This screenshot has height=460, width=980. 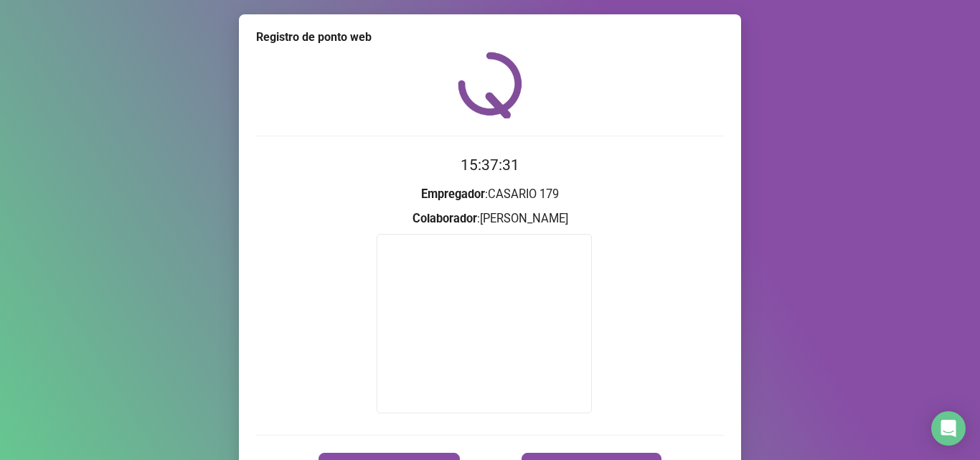 What do you see at coordinates (490, 165) in the screenshot?
I see `time: 15:37:31` at bounding box center [490, 165].